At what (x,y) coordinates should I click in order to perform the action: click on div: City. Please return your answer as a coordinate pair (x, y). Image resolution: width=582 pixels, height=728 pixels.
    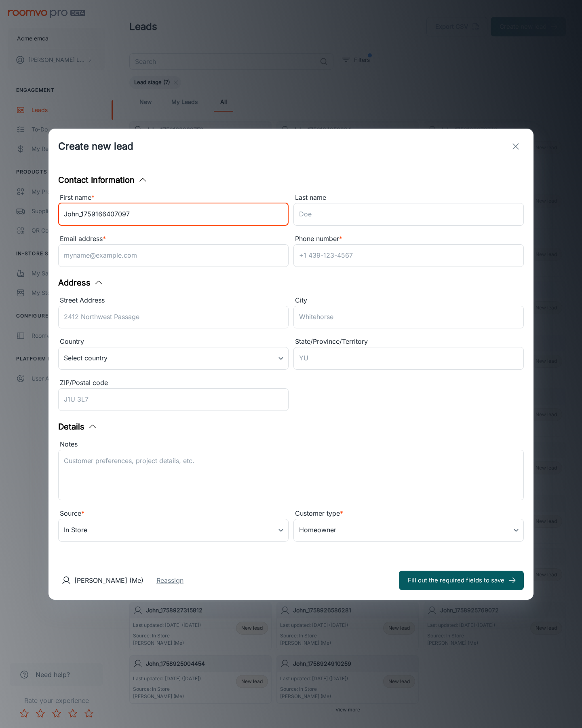
    Looking at the image, I should click on (409, 301).